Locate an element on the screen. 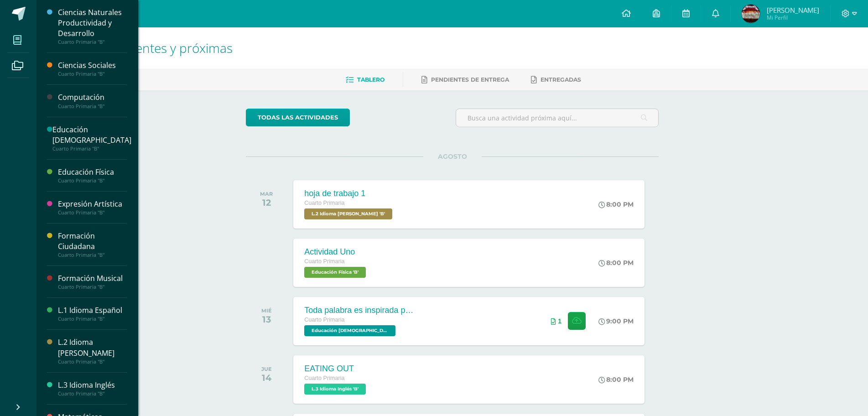 The image size is (868, 416). div: 14 is located at coordinates (266, 378).